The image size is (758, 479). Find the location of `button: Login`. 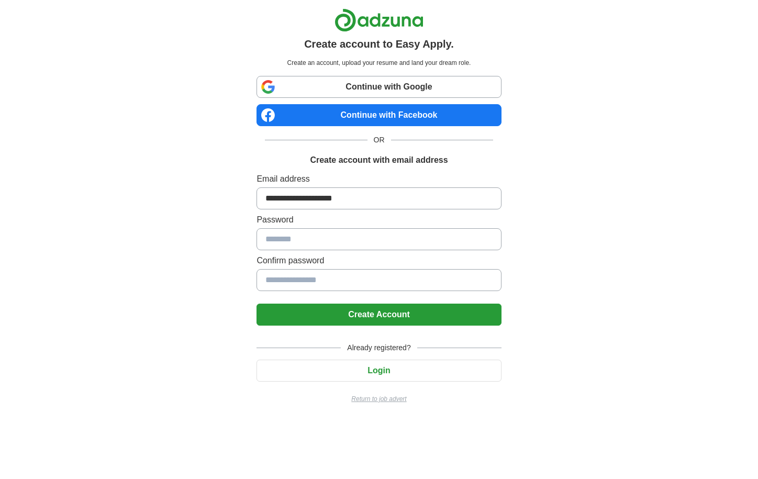

button: Login is located at coordinates (379, 371).